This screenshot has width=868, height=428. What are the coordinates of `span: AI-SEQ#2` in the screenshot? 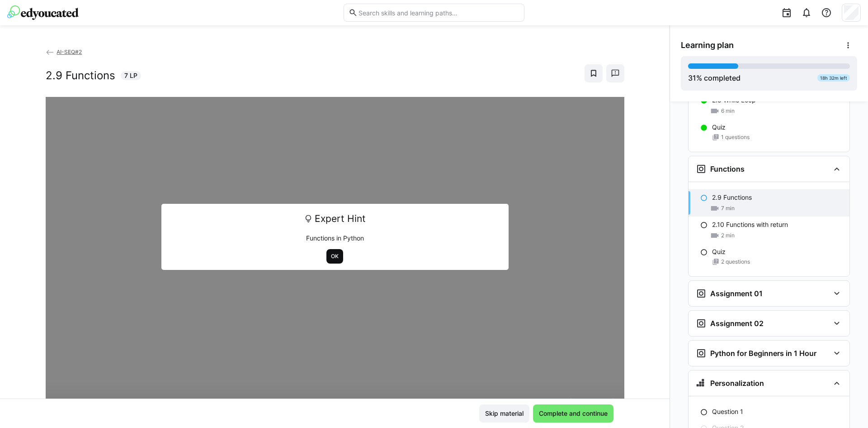 It's located at (69, 52).